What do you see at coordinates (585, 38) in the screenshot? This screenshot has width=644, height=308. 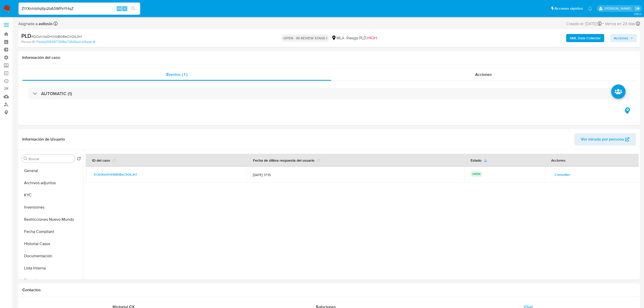 I see `b: AML Data Collector` at bounding box center [585, 38].